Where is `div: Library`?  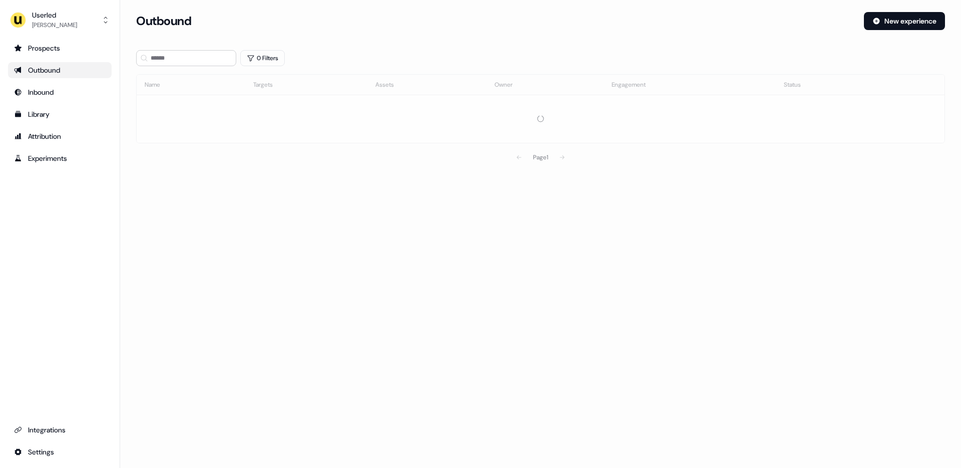
div: Library is located at coordinates (60, 114).